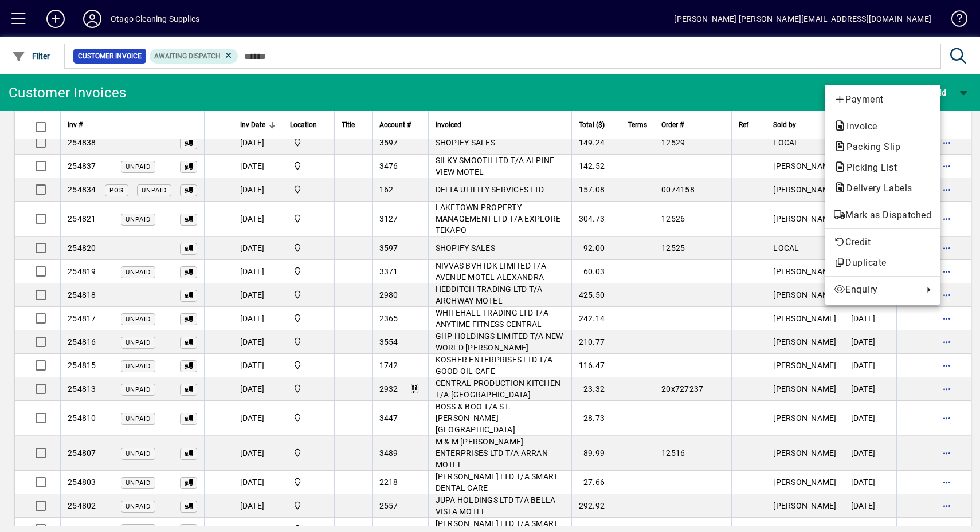  What do you see at coordinates (868, 167) in the screenshot?
I see `span: Picking List` at bounding box center [868, 167].